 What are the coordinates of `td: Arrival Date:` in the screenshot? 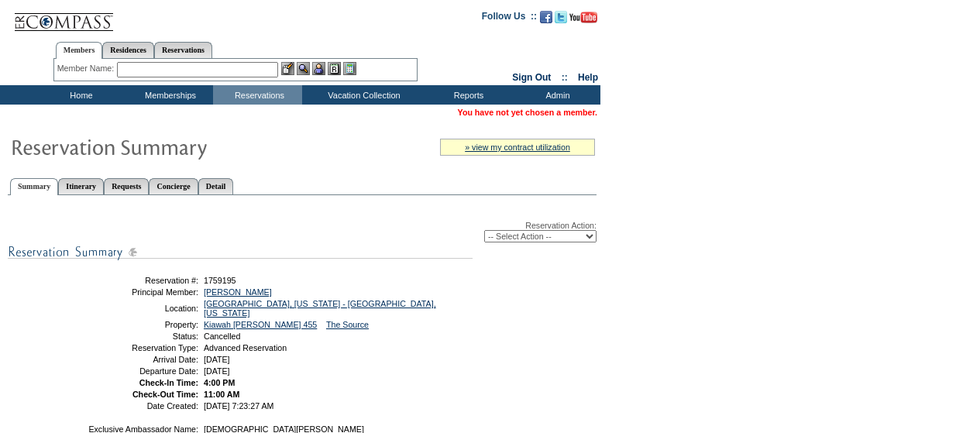 It's located at (142, 360).